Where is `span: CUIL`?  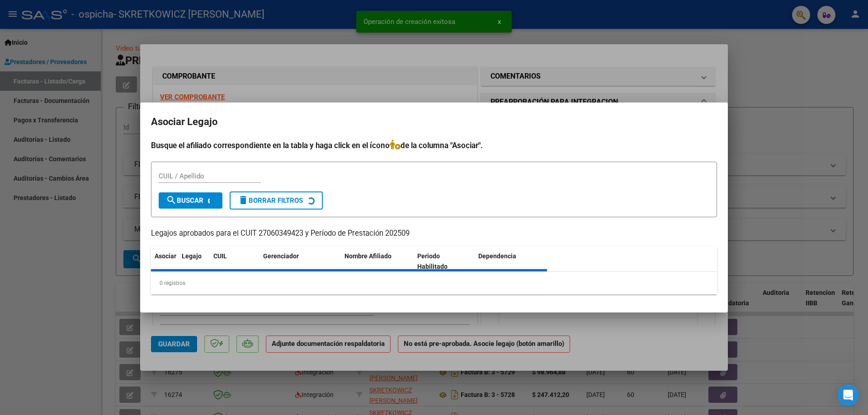
span: CUIL is located at coordinates (220, 256).